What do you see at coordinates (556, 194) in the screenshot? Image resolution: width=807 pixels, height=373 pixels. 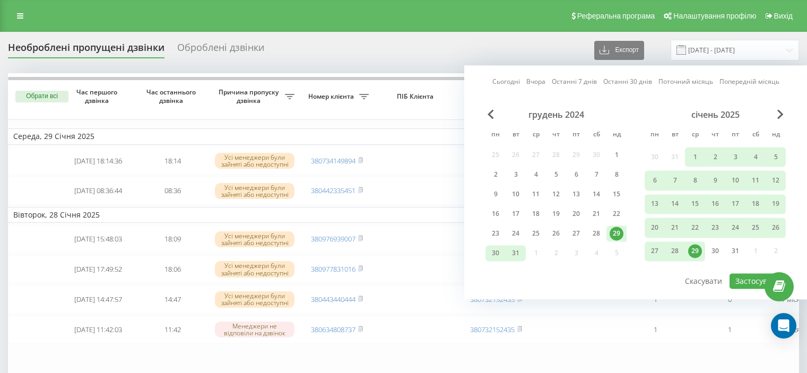 I see `div: чт 12 груд 2024 р.` at bounding box center [556, 194].